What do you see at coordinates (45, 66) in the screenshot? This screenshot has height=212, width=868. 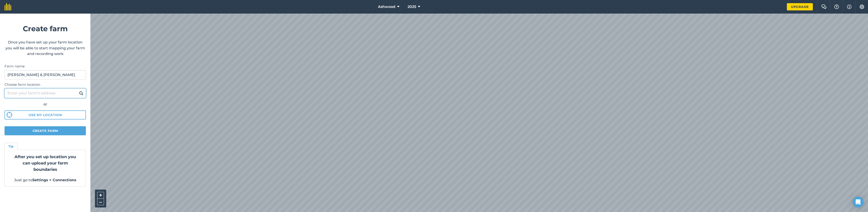 I see `label: Farm name` at bounding box center [45, 66].